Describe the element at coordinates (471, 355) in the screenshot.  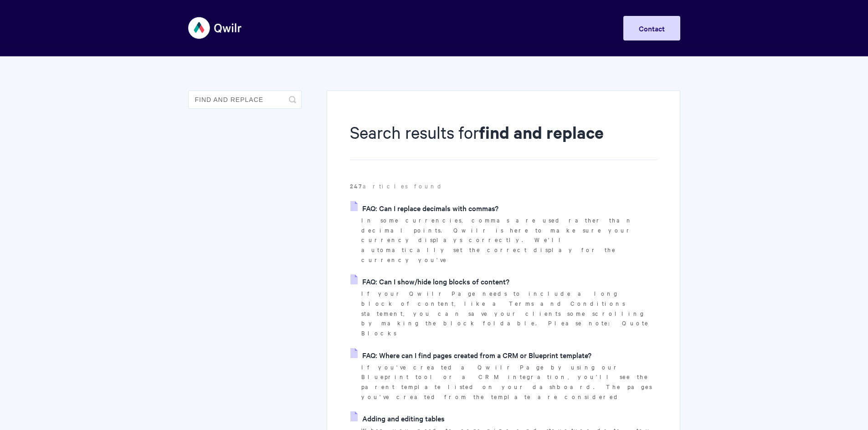
I see `a: FAQ: Where can I find pages created from a CRM or Blueprint template?` at that location.